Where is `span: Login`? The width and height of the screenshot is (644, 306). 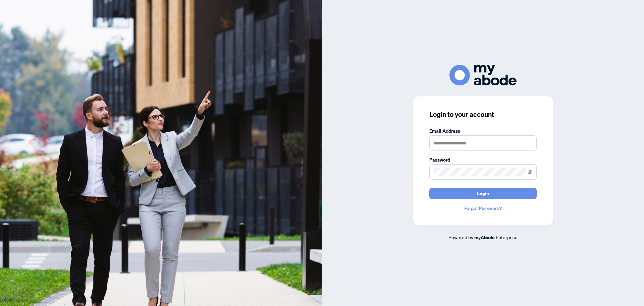
span: Login is located at coordinates (483, 194).